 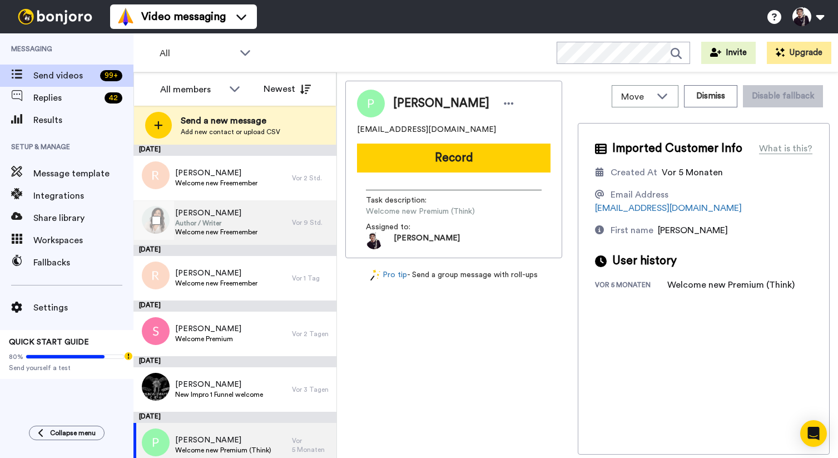 What do you see at coordinates (65, 76) in the screenshot?
I see `span: Send videos` at bounding box center [65, 76].